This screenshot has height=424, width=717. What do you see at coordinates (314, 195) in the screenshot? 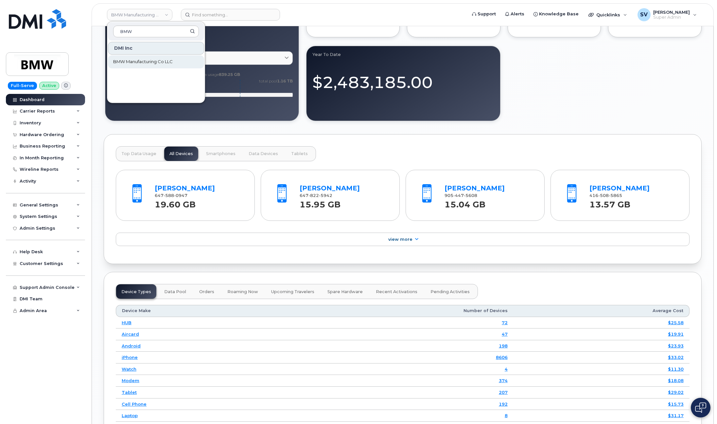
I see `span: 822` at bounding box center [314, 195].